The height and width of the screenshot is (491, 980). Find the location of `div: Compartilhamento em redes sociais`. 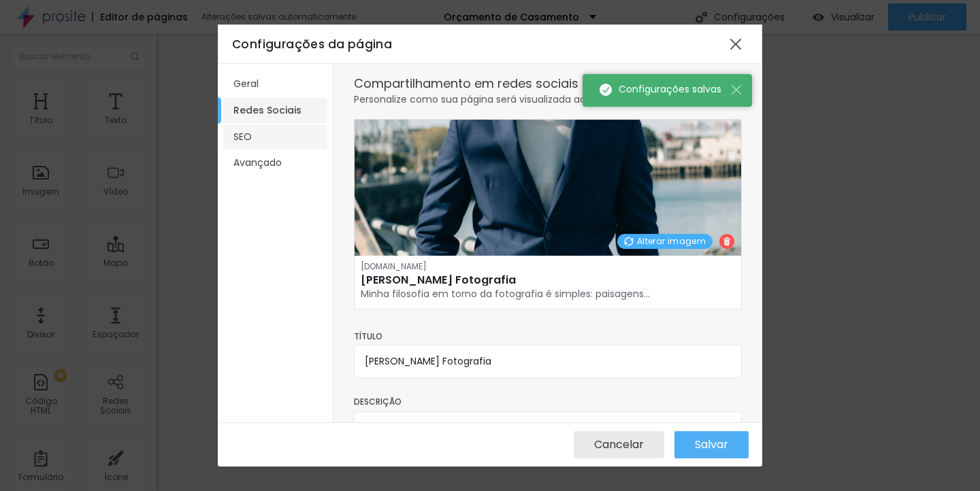

div: Compartilhamento em redes sociais is located at coordinates (548, 84).